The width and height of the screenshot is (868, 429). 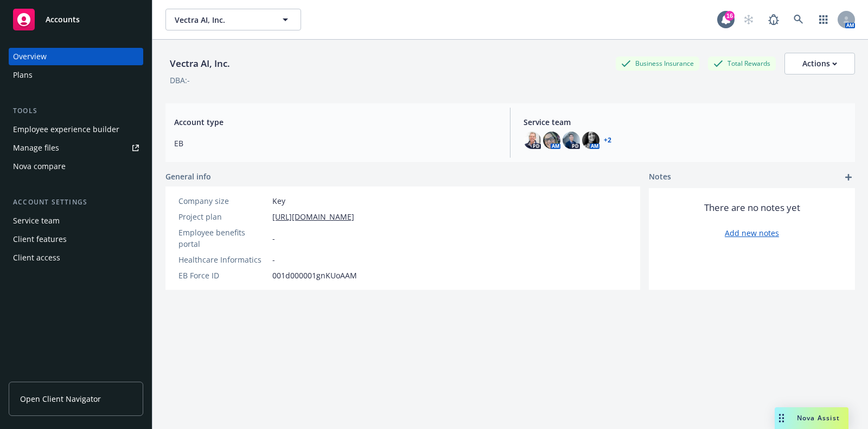 What do you see at coordinates (39, 166) in the screenshot?
I see `div: Nova compare` at bounding box center [39, 166].